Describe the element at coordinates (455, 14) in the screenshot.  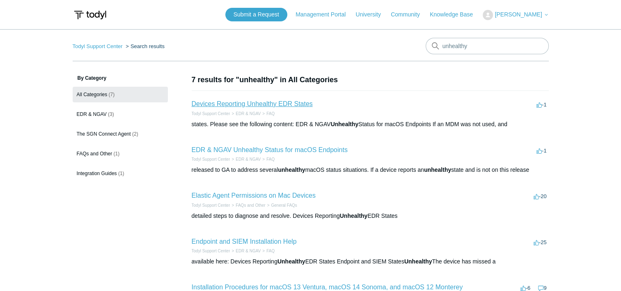
I see `a: Knowledge Base` at that location.